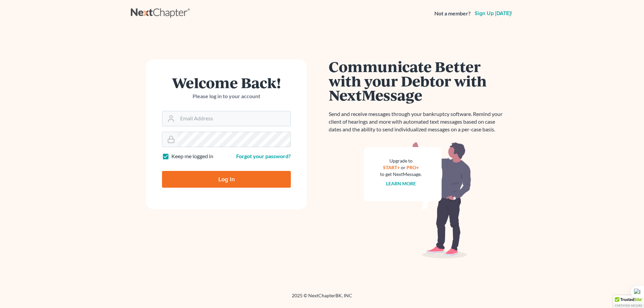 The image size is (644, 308). I want to click on input: Email Address, so click(234, 119).